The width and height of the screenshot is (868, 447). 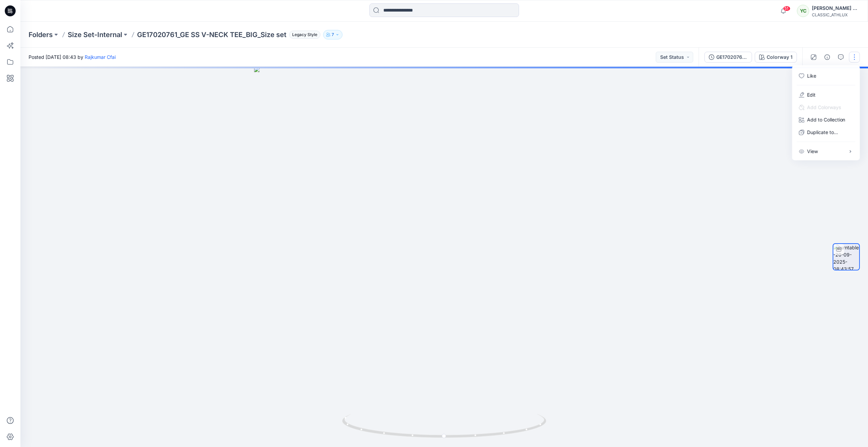 I want to click on p: 7, so click(x=333, y=34).